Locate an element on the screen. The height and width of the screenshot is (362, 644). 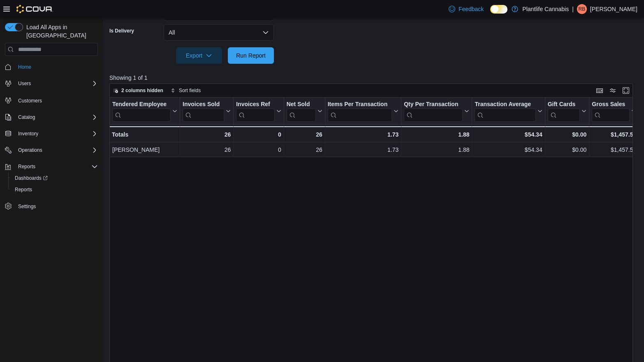
button: Home is located at coordinates (51, 67).